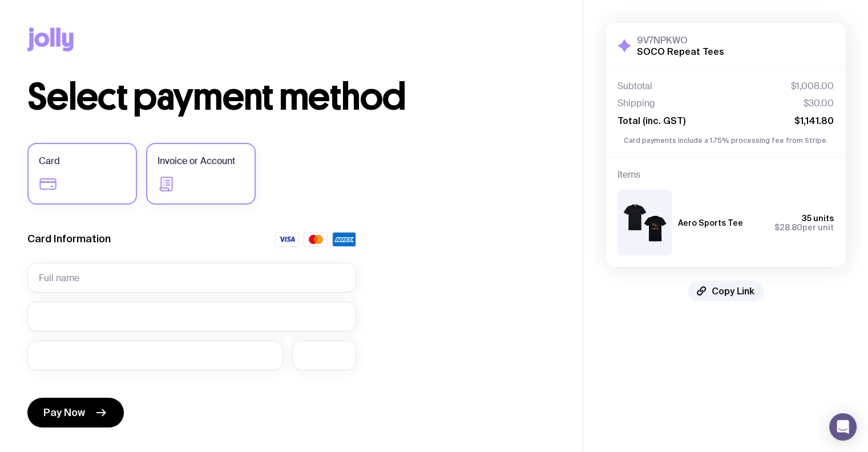 The image size is (868, 452). Describe the element at coordinates (680, 40) in the screenshot. I see `h3: 9V7NPKWO` at that location.